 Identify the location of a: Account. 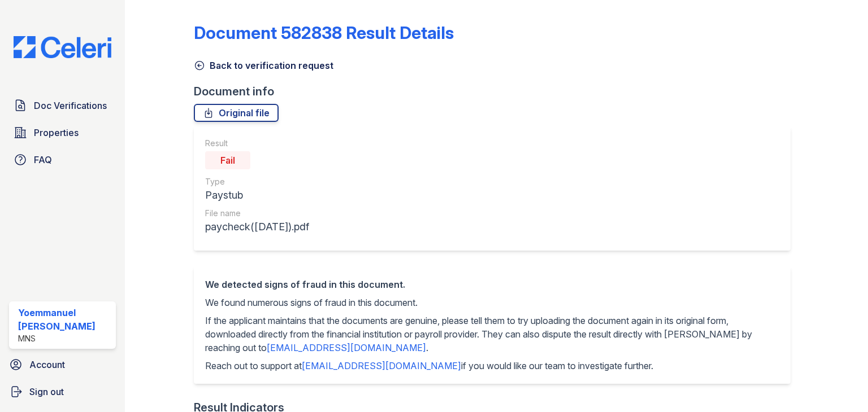
(62, 364).